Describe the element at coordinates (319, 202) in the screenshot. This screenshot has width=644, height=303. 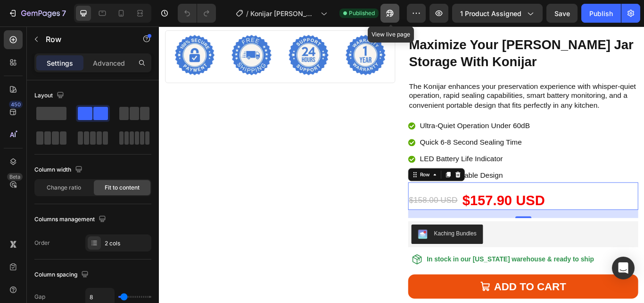
I see `div: $158.00 USD` at that location.